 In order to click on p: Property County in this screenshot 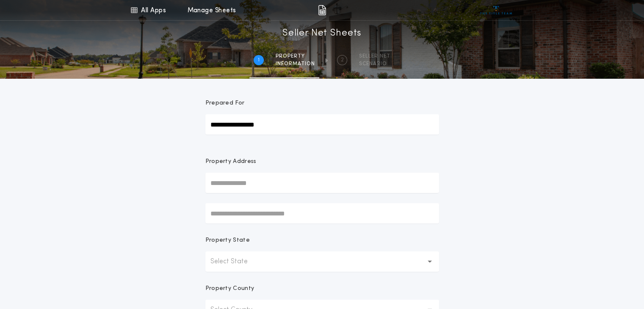, I will do `click(230, 289)`.